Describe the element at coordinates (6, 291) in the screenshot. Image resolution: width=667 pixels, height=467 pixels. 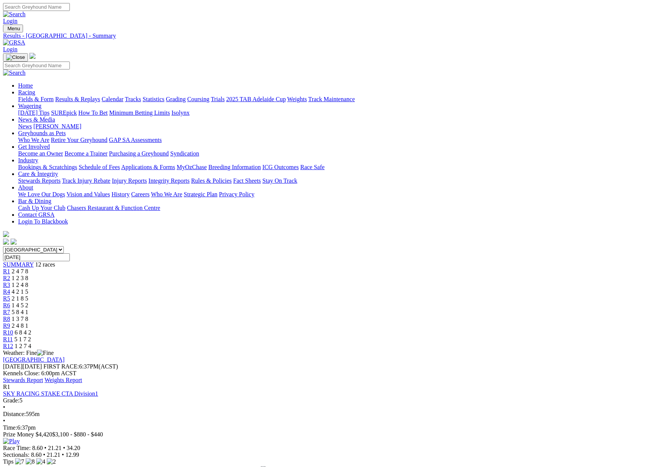
I see `a: R4` at that location.